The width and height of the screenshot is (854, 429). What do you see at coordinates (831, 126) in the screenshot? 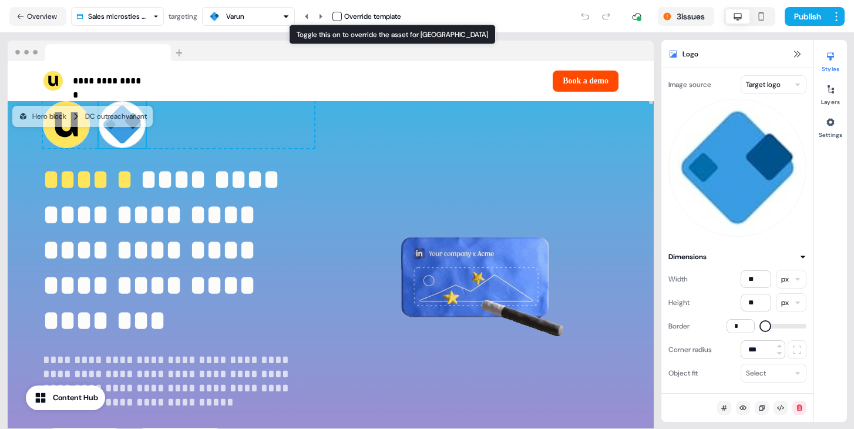
I see `button: Settings` at bounding box center [831, 126].